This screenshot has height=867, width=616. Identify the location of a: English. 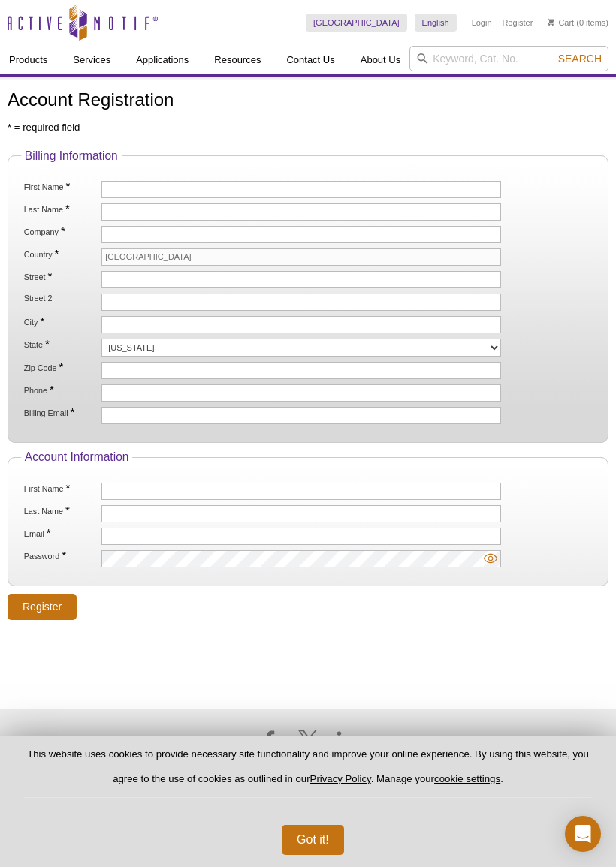
(435, 23).